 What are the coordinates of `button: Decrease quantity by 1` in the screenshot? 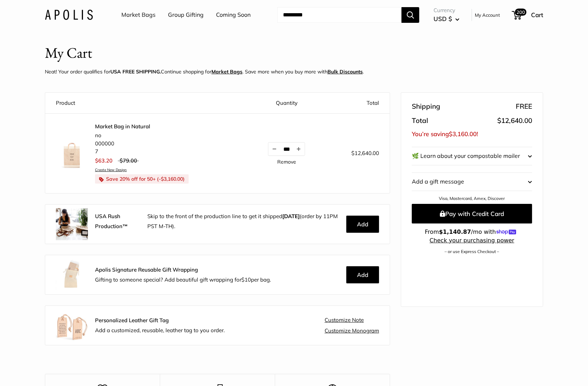 It's located at (275, 149).